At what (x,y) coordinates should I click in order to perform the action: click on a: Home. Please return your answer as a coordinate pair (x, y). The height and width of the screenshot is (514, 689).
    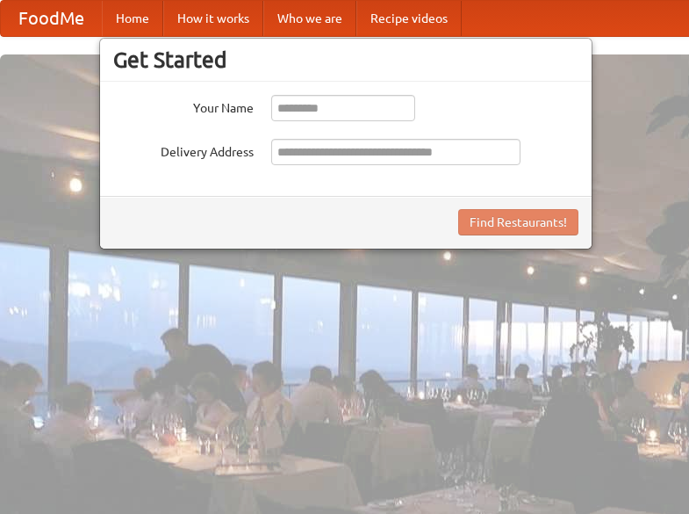
    Looking at the image, I should click on (133, 18).